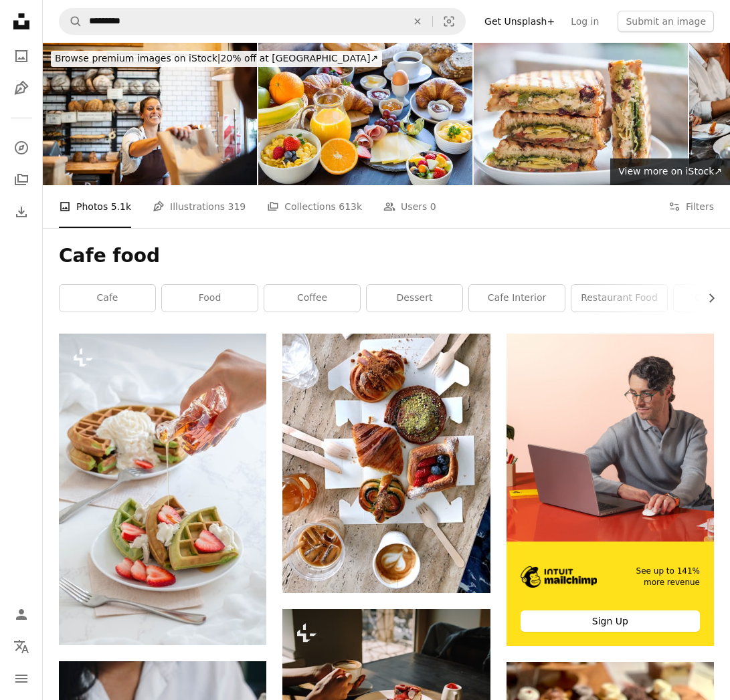 This screenshot has height=700, width=730. Describe the element at coordinates (210, 298) in the screenshot. I see `a: food` at that location.